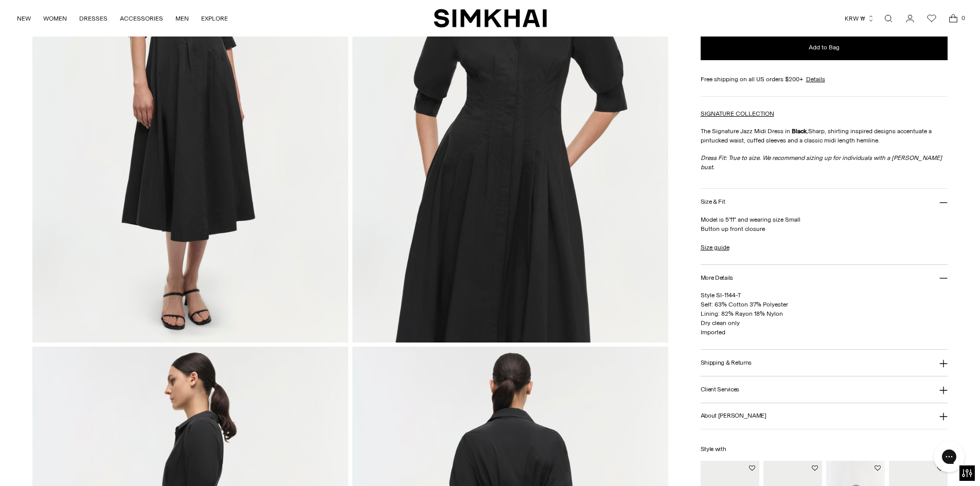 The height and width of the screenshot is (486, 980). I want to click on a: Open search modal, so click(889, 19).